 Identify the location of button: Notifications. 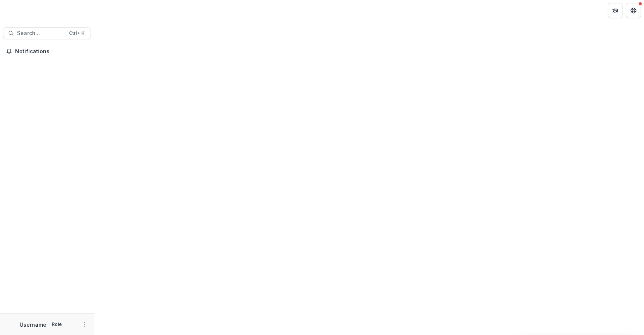
(47, 51).